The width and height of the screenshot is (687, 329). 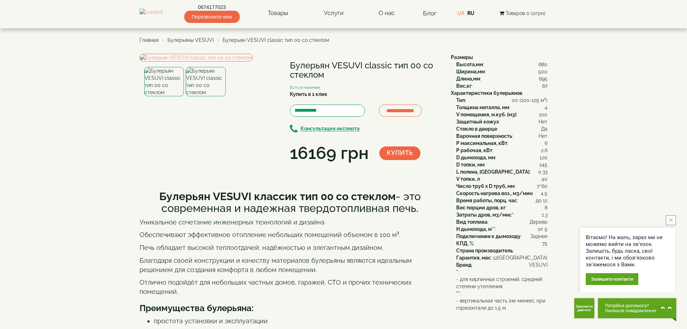 What do you see at coordinates (212, 7) in the screenshot?
I see `a: 0674177023` at bounding box center [212, 7].